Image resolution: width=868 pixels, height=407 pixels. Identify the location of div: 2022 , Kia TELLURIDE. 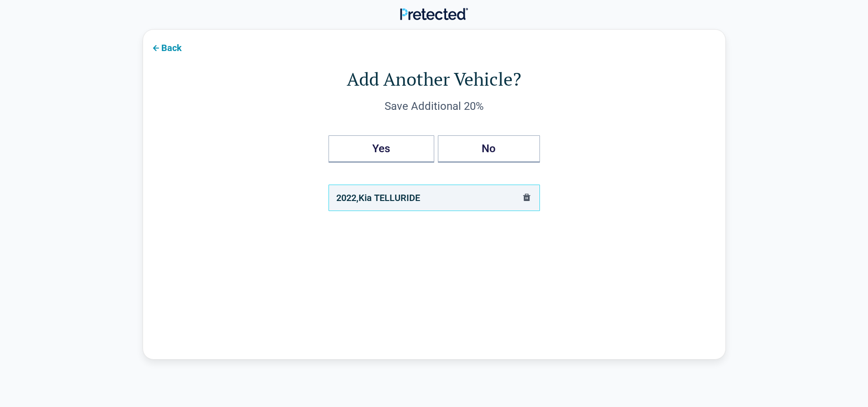
(378, 197).